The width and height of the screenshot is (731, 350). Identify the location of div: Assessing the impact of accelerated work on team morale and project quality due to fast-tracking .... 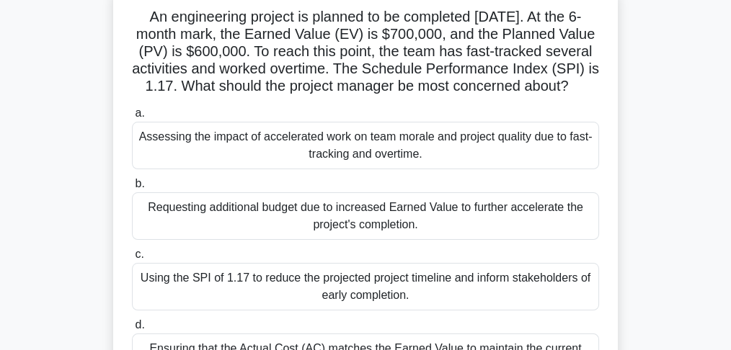
(366, 146).